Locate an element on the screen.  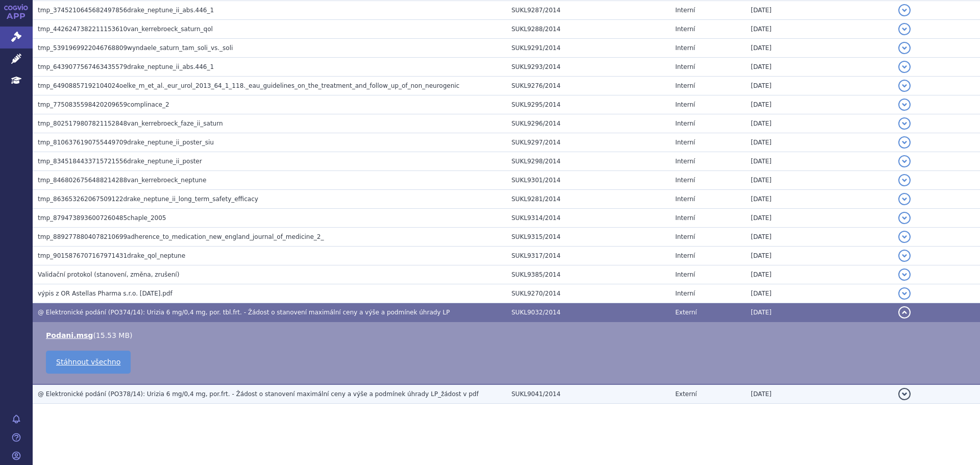
span: Validační protokol (stanovení, změna, zrušení) is located at coordinates (108, 274).